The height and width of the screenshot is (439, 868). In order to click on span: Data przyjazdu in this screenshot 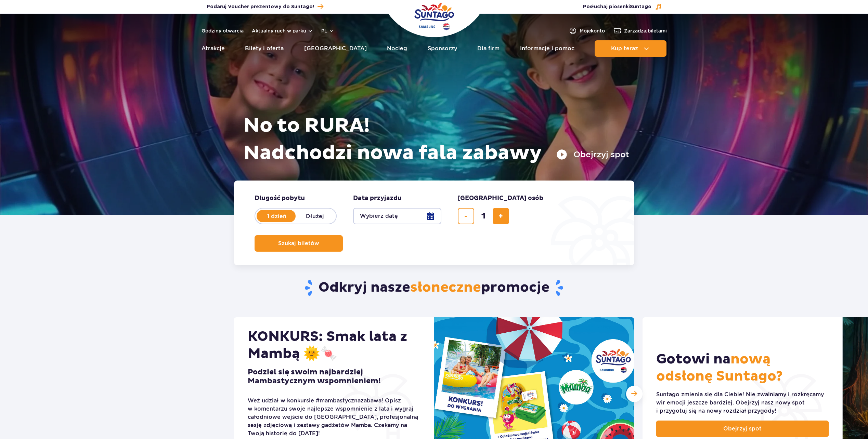, I will do `click(377, 198)`.